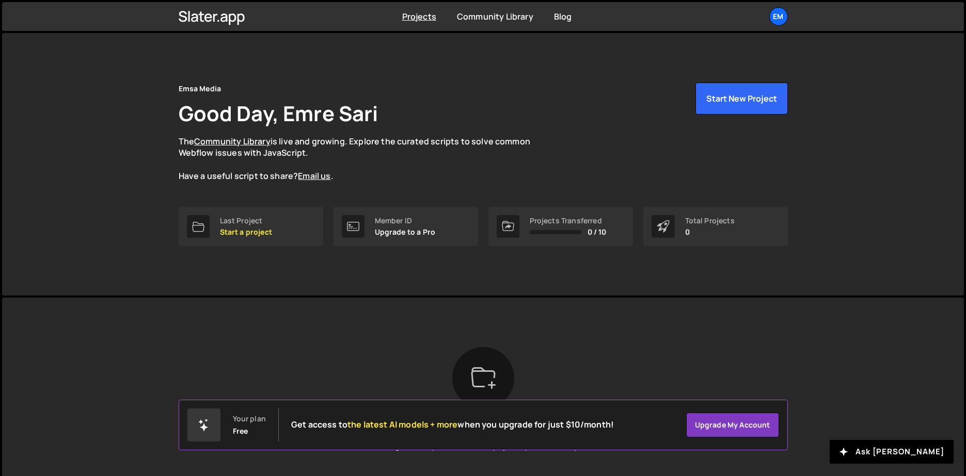 This screenshot has width=966, height=476. Describe the element at coordinates (246, 221) in the screenshot. I see `div: Last Project` at that location.